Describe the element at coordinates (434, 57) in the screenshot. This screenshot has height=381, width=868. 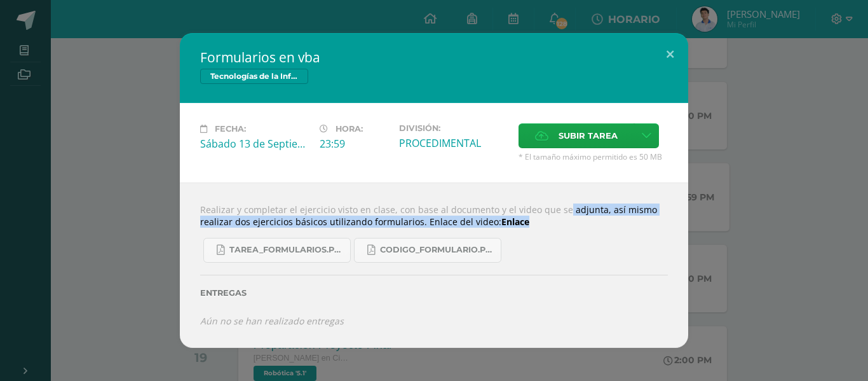
I see `h2: Formularios en vba` at that location.